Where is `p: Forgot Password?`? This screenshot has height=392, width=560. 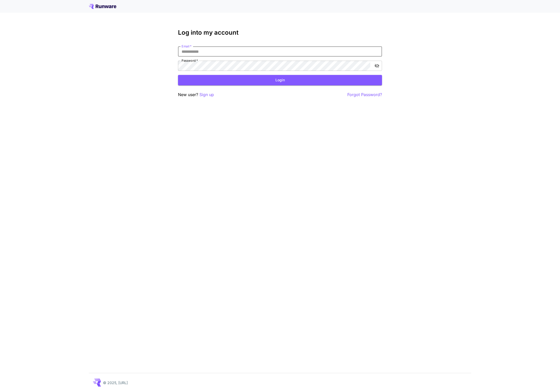
p: Forgot Password? is located at coordinates (365, 94).